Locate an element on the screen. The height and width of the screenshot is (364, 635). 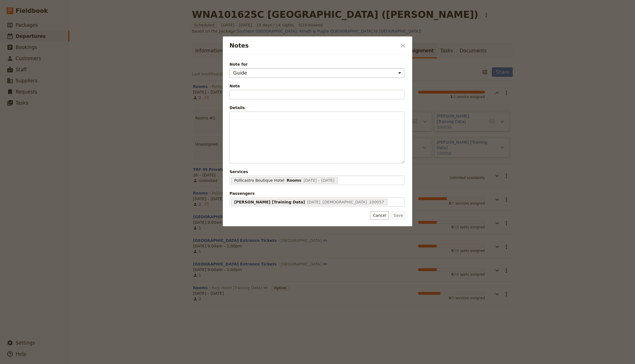
button: Close dialog is located at coordinates (403, 46).